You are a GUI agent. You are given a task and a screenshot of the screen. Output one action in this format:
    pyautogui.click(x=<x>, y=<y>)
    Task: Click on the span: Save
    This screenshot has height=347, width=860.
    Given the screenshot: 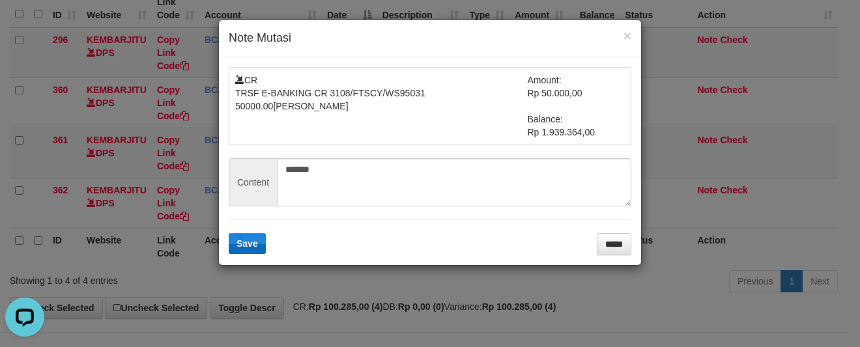 What is the action you would take?
    pyautogui.click(x=247, y=244)
    